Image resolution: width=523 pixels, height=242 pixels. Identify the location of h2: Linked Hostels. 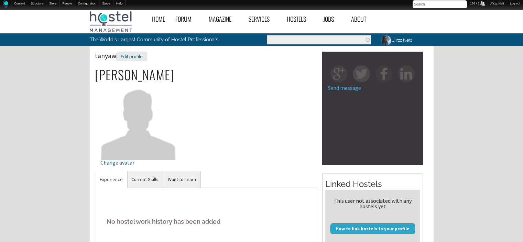
(372, 184).